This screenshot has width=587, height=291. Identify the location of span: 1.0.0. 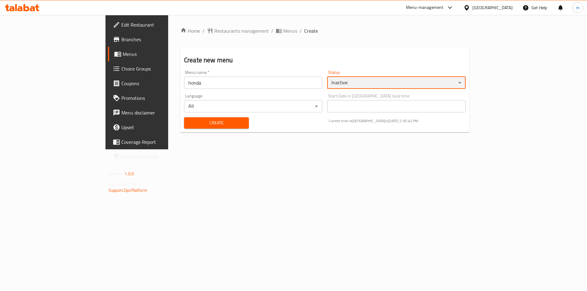
(129, 174).